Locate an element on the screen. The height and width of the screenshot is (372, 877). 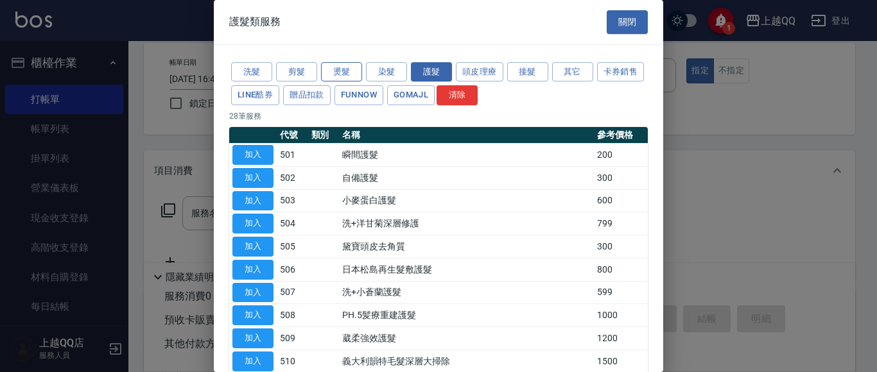
button: 頭皮理療 is located at coordinates (479, 72).